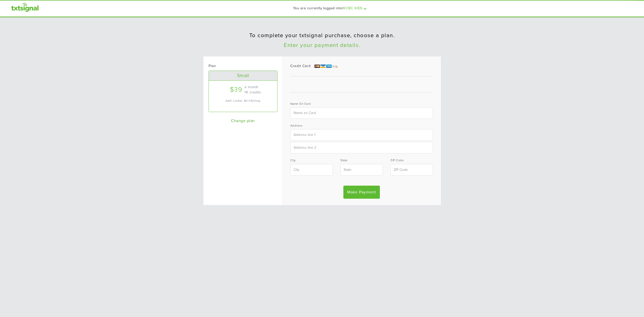  I want to click on h2: Plan, so click(243, 66).